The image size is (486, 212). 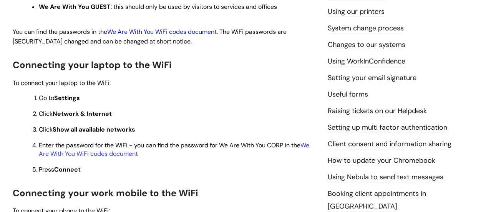 I want to click on a: Setting up multi factor authentication, so click(x=387, y=128).